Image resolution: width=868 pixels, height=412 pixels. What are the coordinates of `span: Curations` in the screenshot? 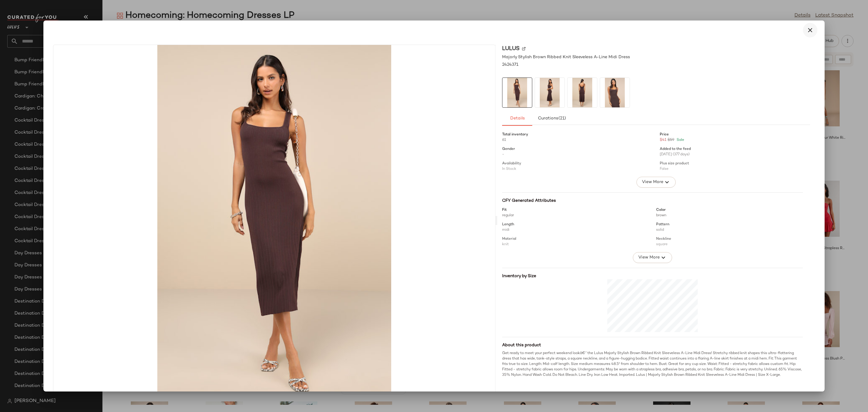 It's located at (552, 119).